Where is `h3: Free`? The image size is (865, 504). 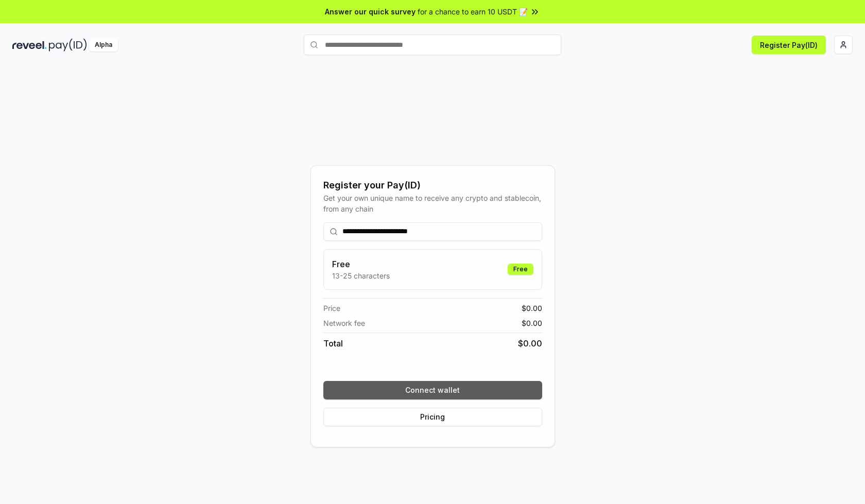 h3: Free is located at coordinates (361, 264).